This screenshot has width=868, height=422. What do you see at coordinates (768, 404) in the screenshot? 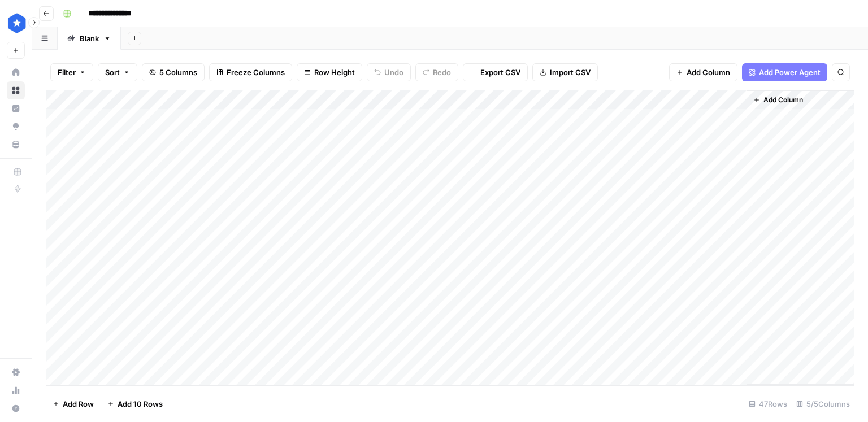
I see `div: 47 Rows` at bounding box center [768, 404].